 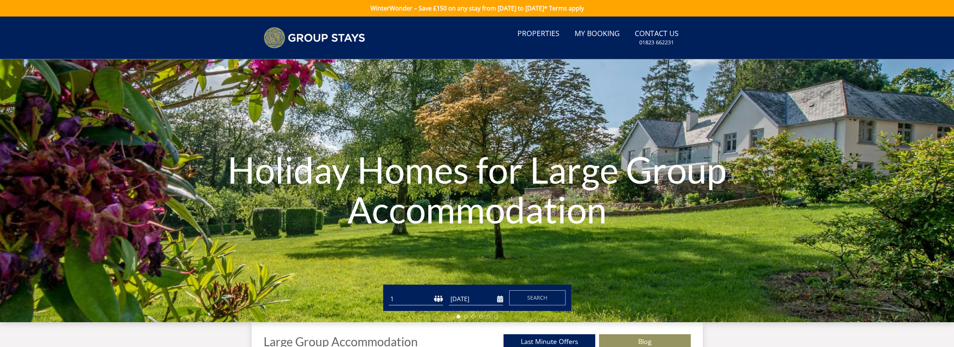 I want to click on h1: Holiday Homes for Large Group Accommodation, so click(x=477, y=189).